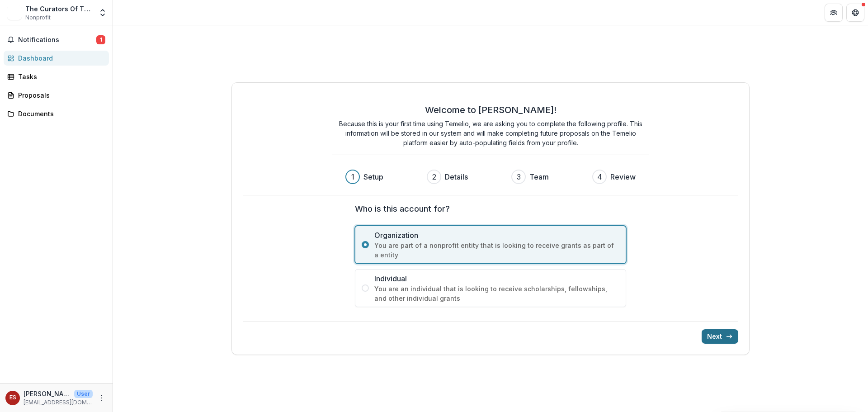  Describe the element at coordinates (623, 177) in the screenshot. I see `h3: Review` at that location.